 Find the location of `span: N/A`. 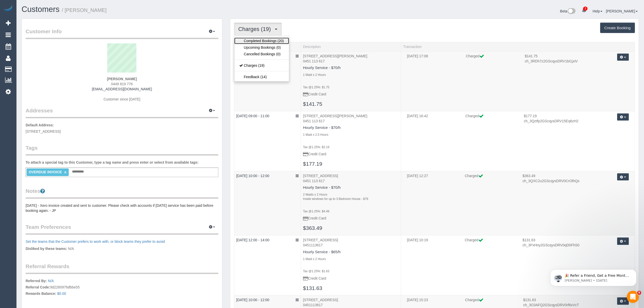

span: N/A is located at coordinates (71, 249).